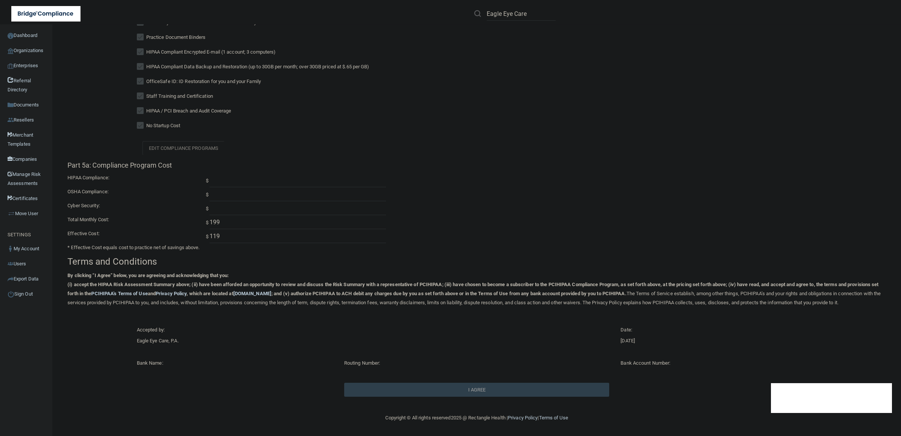 This screenshot has height=436, width=901. Describe the element at coordinates (189, 111) in the screenshot. I see `label: HIPAA / PCI Breach and Audit Coverage` at that location.